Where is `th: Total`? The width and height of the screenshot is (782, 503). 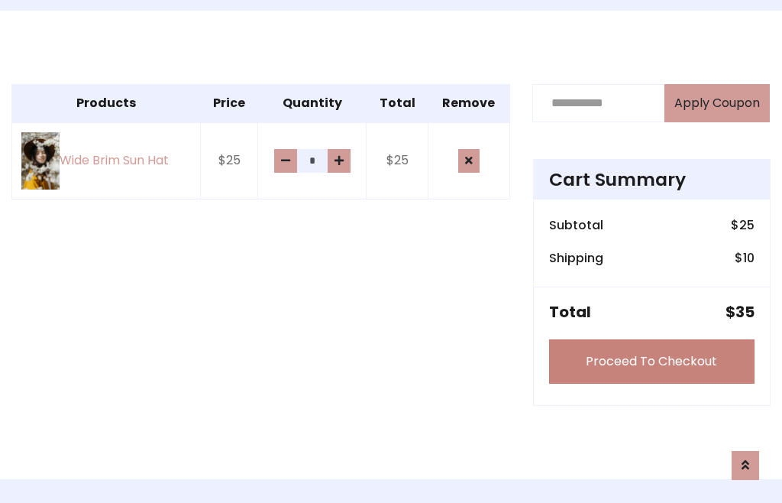 th: Total is located at coordinates (397, 103).